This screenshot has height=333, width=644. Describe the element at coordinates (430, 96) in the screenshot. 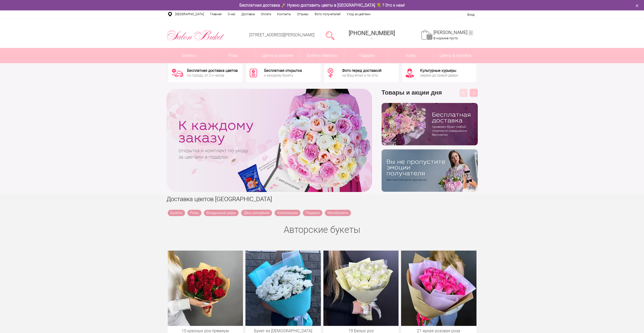

I see `h3: Товары и акции дня` at that location.